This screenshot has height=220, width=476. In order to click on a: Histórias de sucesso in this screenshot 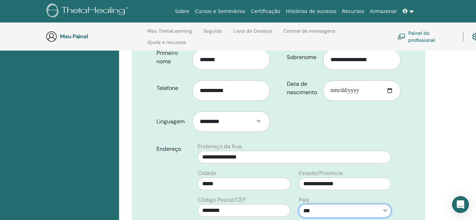, I will do `click(311, 11)`.